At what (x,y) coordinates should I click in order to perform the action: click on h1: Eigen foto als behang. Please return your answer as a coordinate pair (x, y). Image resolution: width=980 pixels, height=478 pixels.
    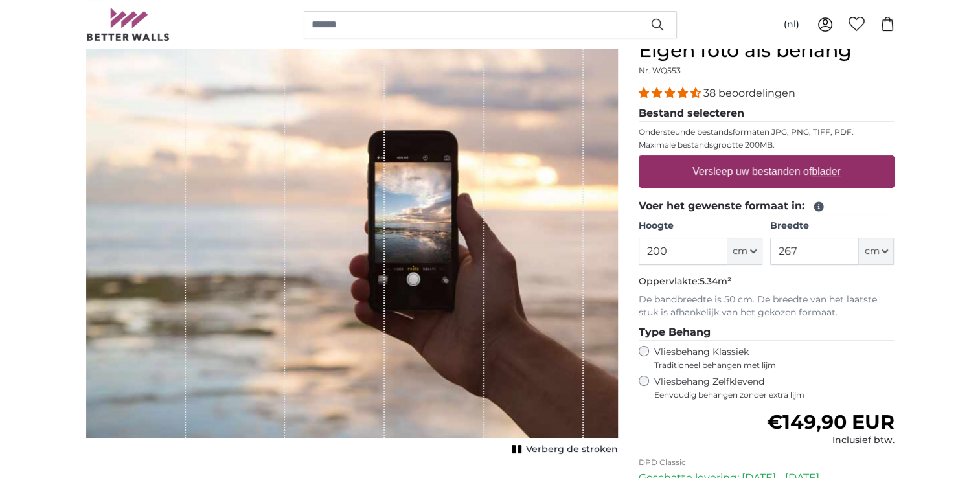
    Looking at the image, I should click on (766, 50).